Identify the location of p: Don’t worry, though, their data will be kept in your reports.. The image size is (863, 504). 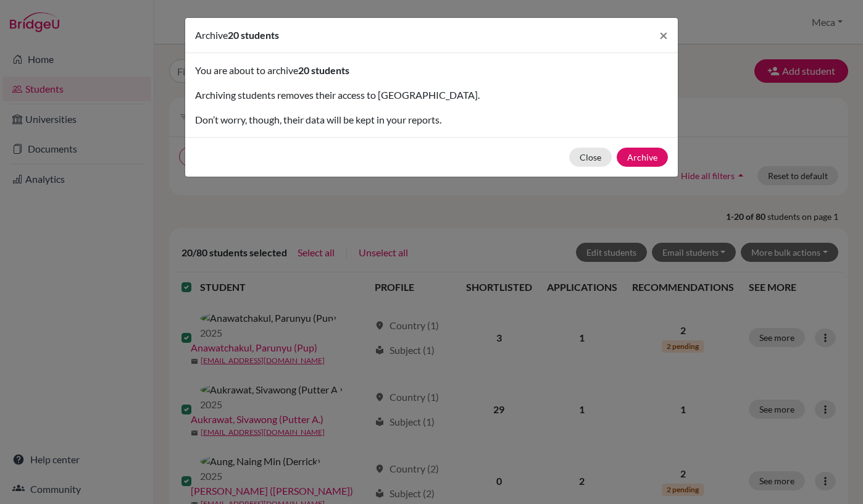
(432, 120).